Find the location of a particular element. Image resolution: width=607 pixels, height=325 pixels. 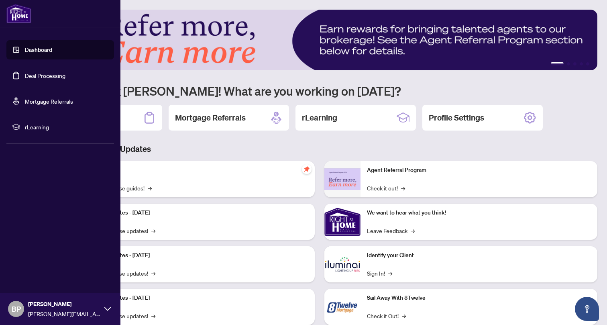

a: Deal Processing is located at coordinates (45, 76).